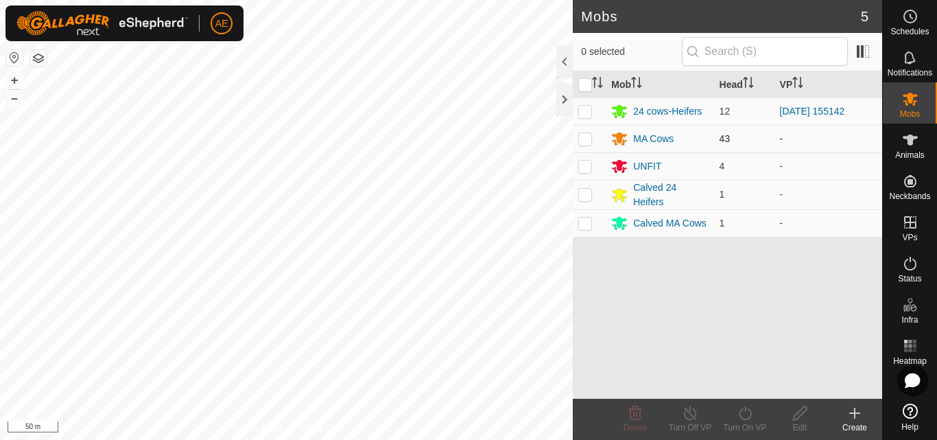 The width and height of the screenshot is (937, 440). What do you see at coordinates (745, 427) in the screenshot?
I see `div: Turn On VP` at bounding box center [745, 427].